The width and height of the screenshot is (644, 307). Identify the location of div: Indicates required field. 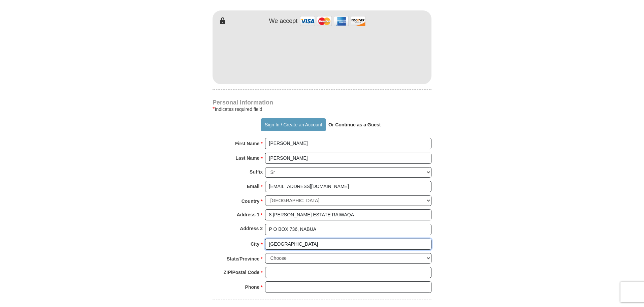
(322, 109).